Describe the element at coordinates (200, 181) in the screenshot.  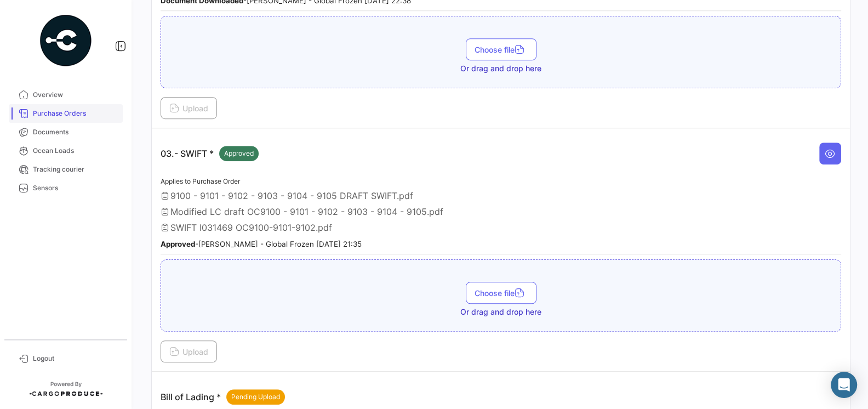
I see `span: Applies to Purchase Order` at that location.